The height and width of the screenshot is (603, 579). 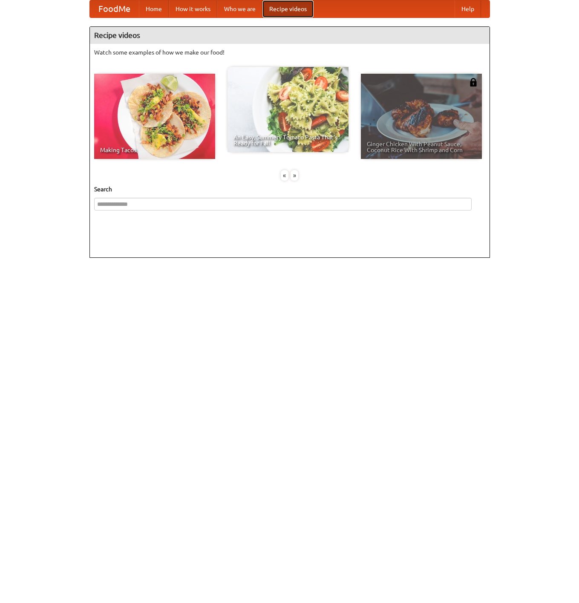 I want to click on a: Recipe videos, so click(x=288, y=9).